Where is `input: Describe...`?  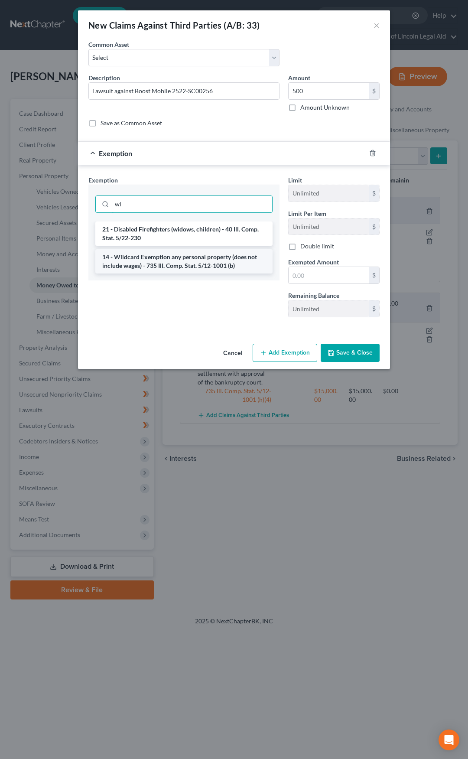
input: Describe... is located at coordinates (184, 91).